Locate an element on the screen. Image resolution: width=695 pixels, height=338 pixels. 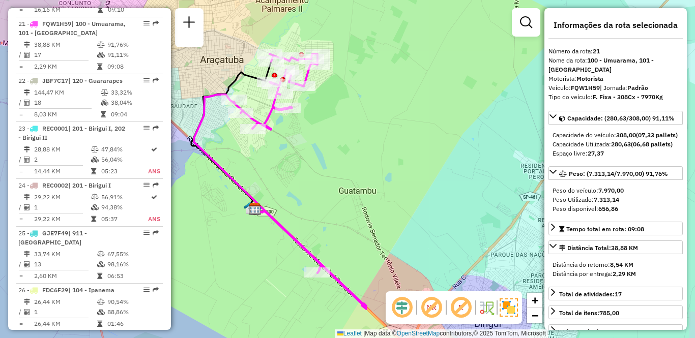
div: Capacidade do veículo: is located at coordinates (615, 135).